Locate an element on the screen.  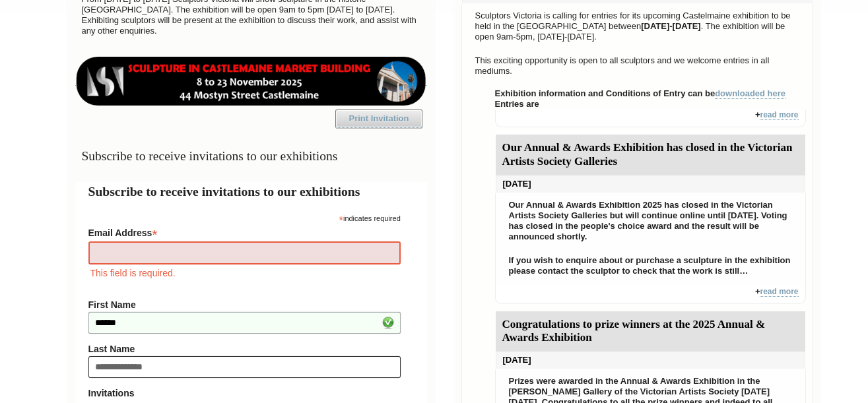
label: Email Address is located at coordinates (244, 232).